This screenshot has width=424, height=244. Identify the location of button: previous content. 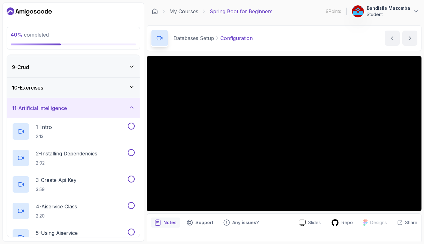
(392, 38).